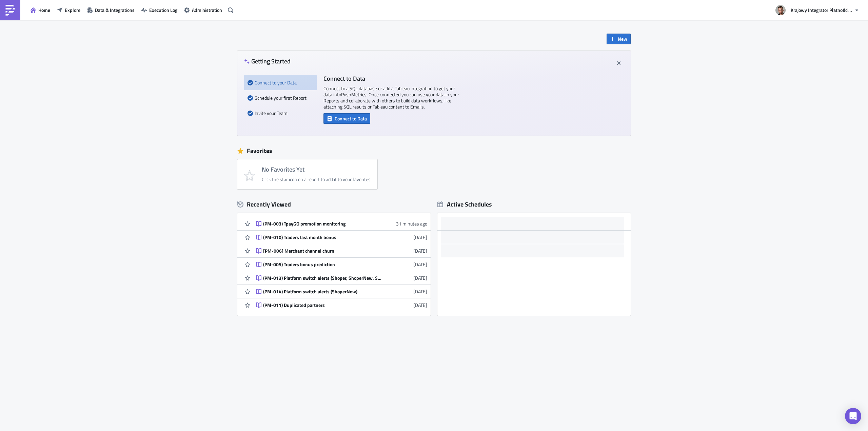  What do you see at coordinates (392, 78) in the screenshot?
I see `h4: Connect to Data` at bounding box center [392, 78].